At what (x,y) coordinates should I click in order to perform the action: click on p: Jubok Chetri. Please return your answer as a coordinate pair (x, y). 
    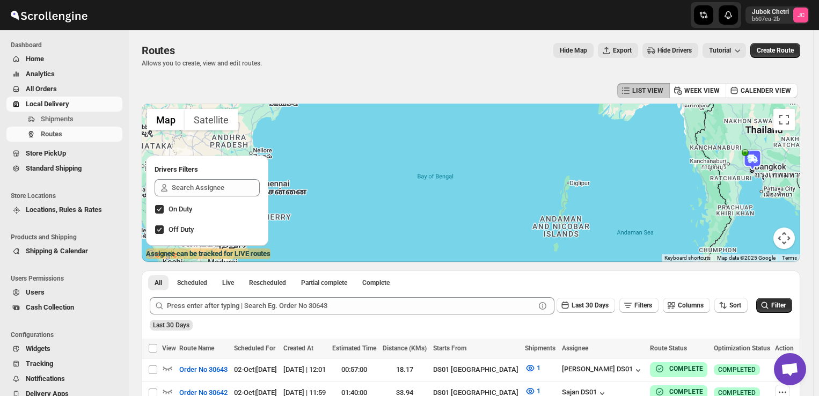
    Looking at the image, I should click on (770, 12).